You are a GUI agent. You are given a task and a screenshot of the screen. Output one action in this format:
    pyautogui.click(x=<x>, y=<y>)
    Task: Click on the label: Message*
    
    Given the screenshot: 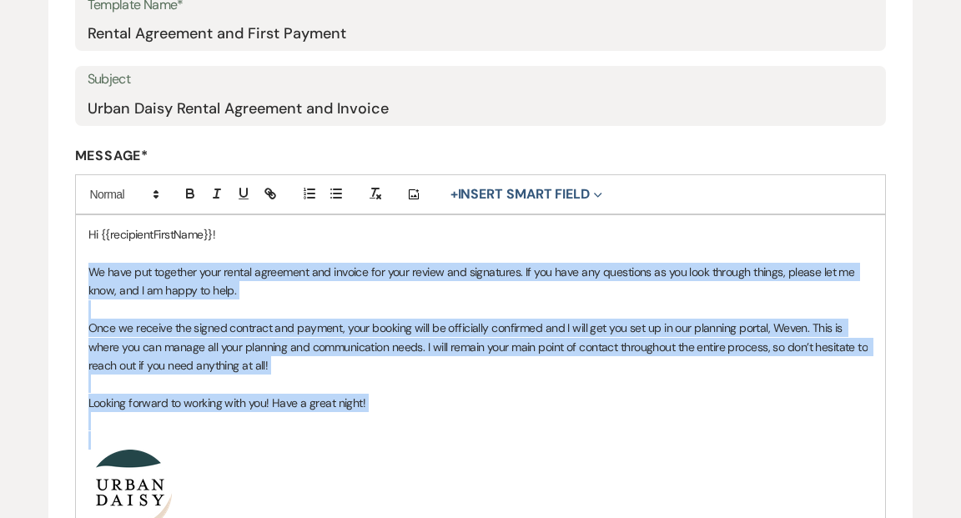 What is the action you would take?
    pyautogui.click(x=481, y=155)
    